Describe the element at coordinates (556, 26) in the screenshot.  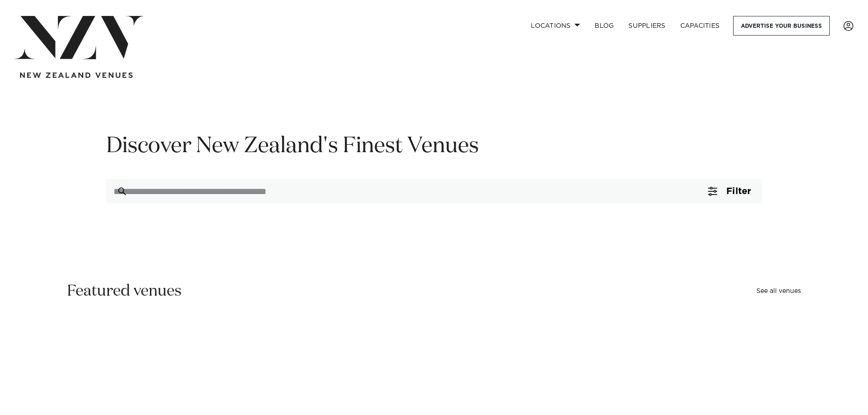
I see `a: Locations` at that location.